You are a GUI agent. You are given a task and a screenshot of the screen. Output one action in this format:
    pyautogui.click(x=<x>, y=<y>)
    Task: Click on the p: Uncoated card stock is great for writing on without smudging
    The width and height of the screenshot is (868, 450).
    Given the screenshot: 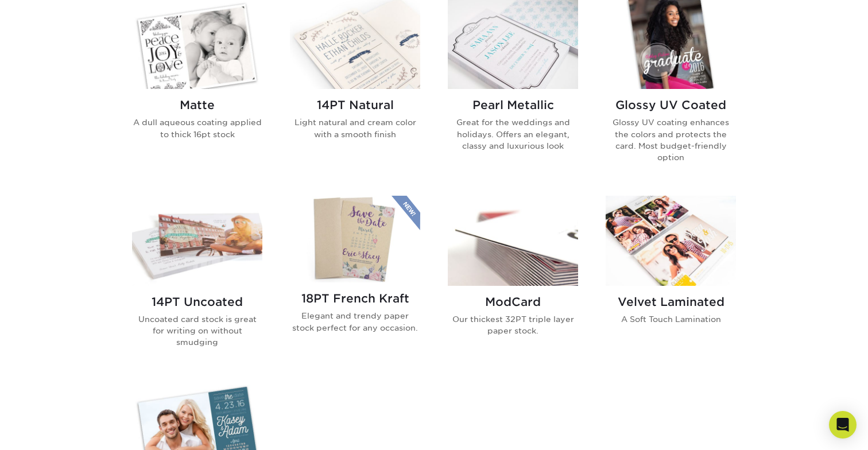 What is the action you would take?
    pyautogui.click(x=197, y=331)
    